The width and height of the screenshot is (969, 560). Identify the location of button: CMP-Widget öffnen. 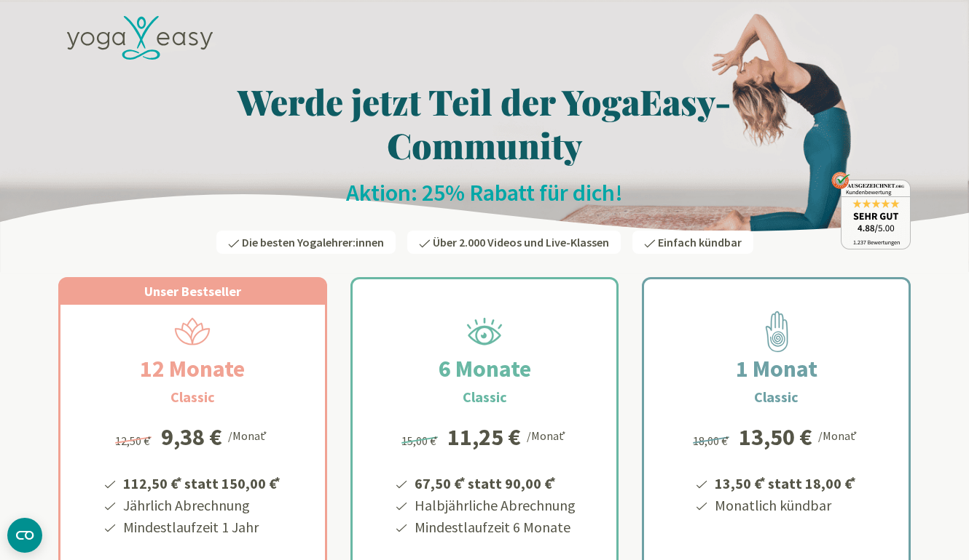
(25, 535).